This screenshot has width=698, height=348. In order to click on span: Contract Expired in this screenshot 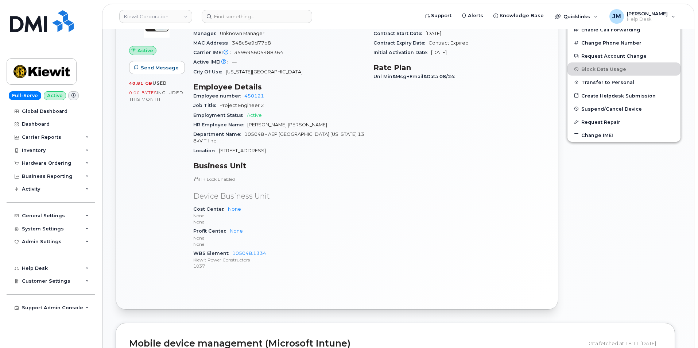, I will do `click(449, 43)`.